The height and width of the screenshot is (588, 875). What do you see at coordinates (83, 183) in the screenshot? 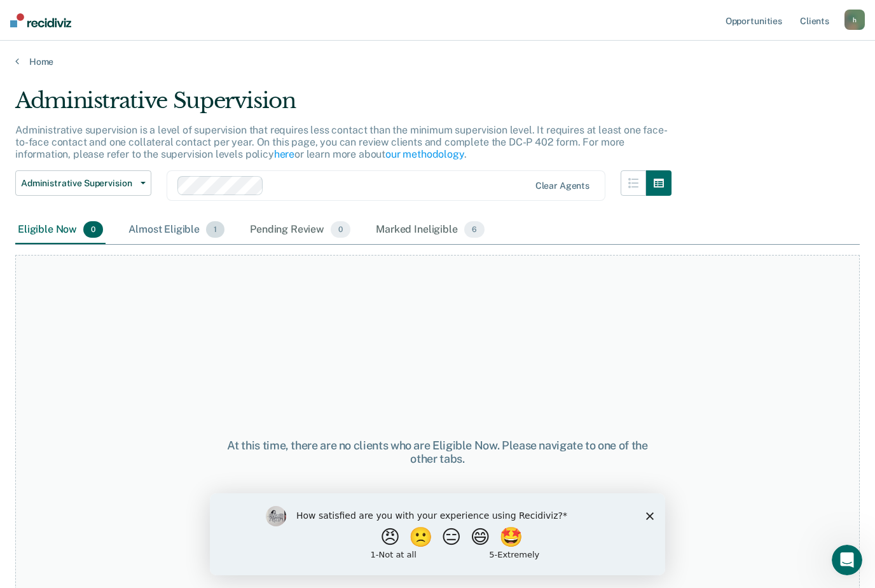
I see `button: Administrative Supervision` at bounding box center [83, 183].